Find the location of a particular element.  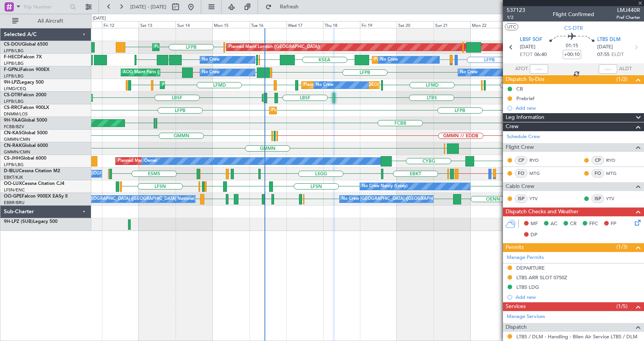

div: Flight Confirmed is located at coordinates (573, 14).